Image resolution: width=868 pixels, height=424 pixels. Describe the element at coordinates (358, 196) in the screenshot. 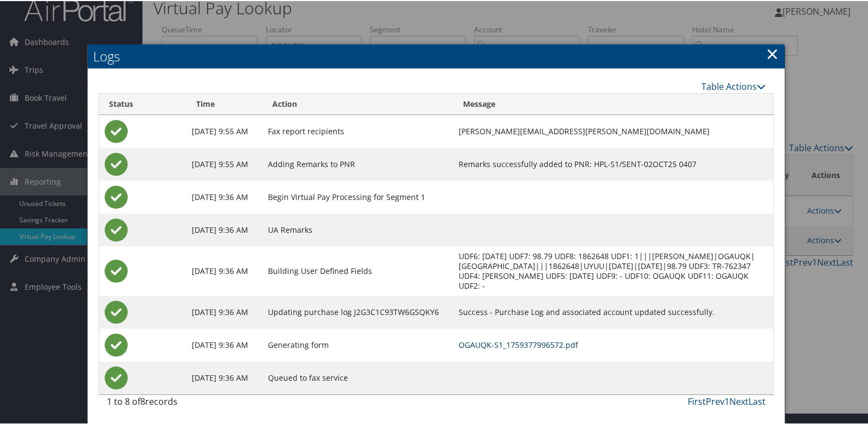

I see `td: Begin Virtual Pay Processing for Segment 1` at that location.